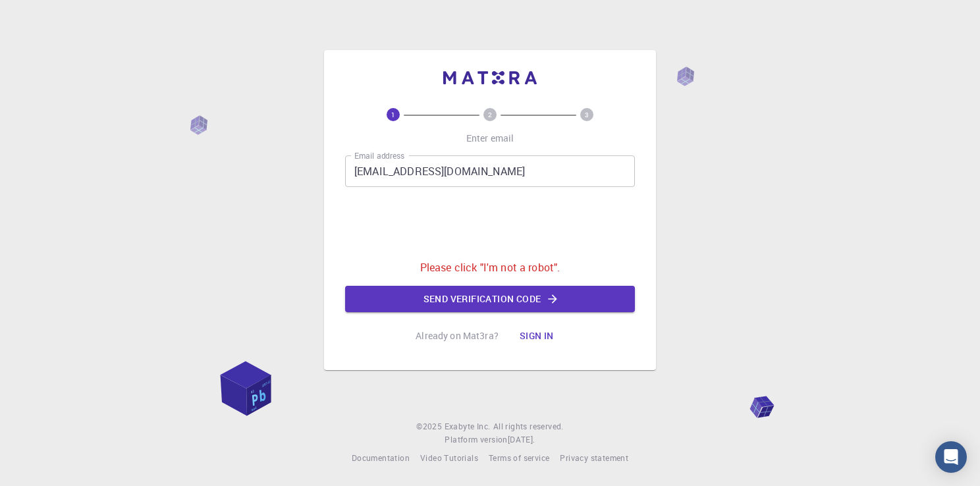  Describe the element at coordinates (431, 427) in the screenshot. I see `span: © 2025` at that location.